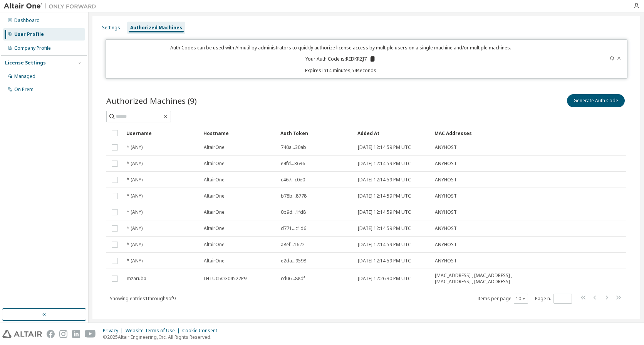 This screenshot has width=644, height=345. What do you see at coordinates (27, 21) in the screenshot?
I see `div: Dashboard` at bounding box center [27, 21].